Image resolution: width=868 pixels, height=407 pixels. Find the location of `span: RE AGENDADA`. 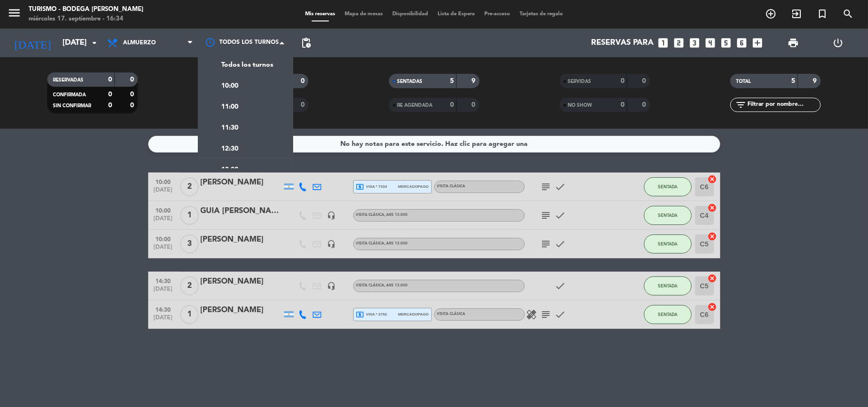

span: RE AGENDADA is located at coordinates (415, 106).